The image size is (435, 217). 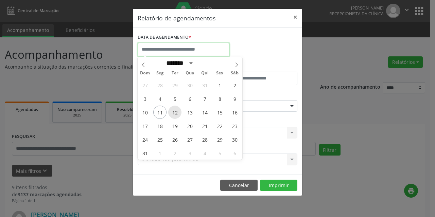 I want to click on span: Agosto 5, 2025, so click(x=175, y=99).